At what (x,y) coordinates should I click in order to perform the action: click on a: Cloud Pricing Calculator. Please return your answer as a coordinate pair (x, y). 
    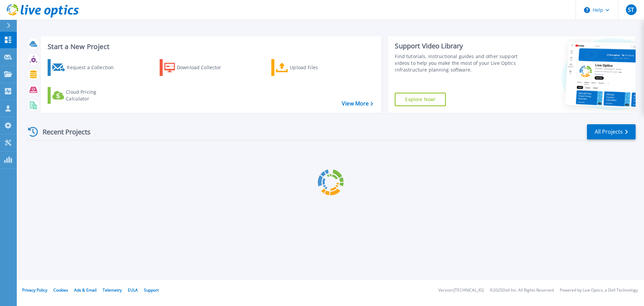
    Looking at the image, I should click on (85, 95).